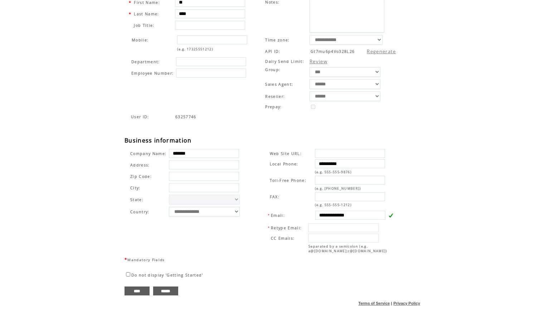 This screenshot has height=309, width=541. Describe the element at coordinates (146, 62) in the screenshot. I see `span: Department:` at that location.